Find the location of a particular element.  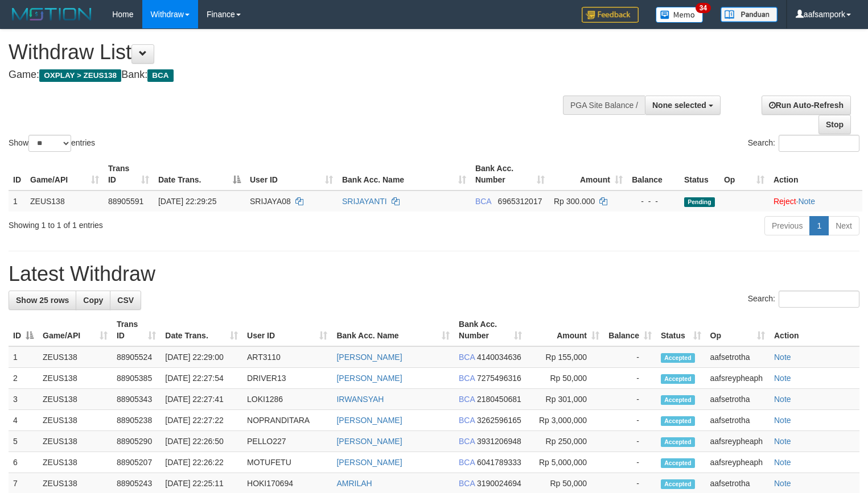

a: IRWANSYAH is located at coordinates (360, 399).